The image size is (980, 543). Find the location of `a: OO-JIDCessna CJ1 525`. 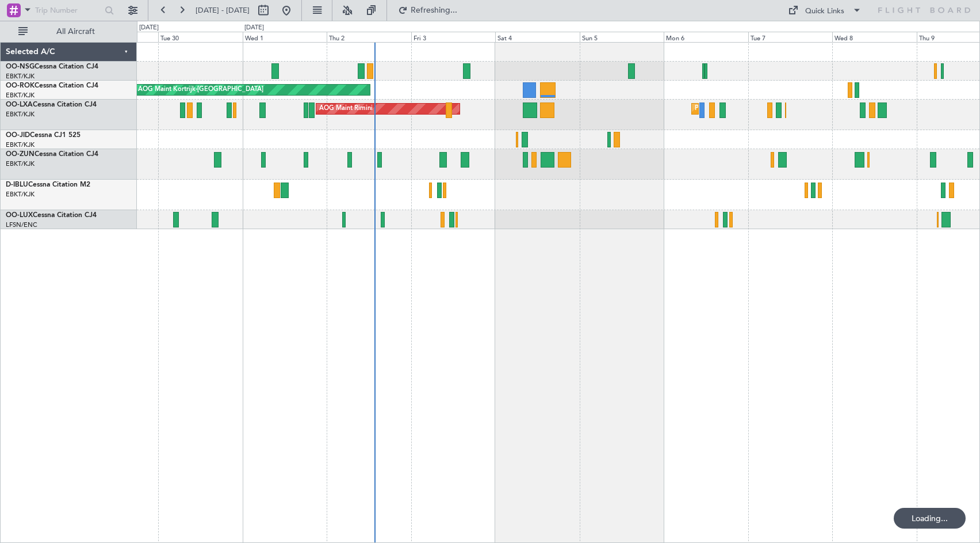

a: OO-JIDCessna CJ1 525 is located at coordinates (43, 136).